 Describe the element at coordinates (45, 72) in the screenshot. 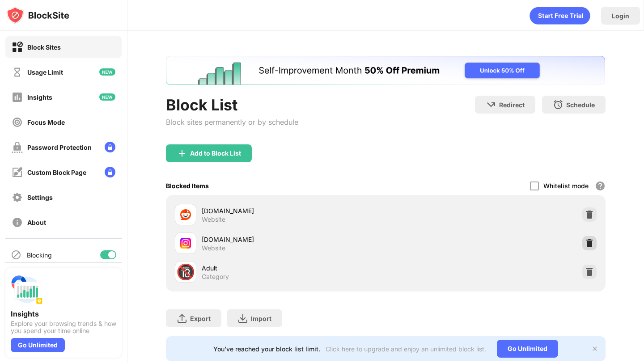

I see `div: Usage Limit` at that location.